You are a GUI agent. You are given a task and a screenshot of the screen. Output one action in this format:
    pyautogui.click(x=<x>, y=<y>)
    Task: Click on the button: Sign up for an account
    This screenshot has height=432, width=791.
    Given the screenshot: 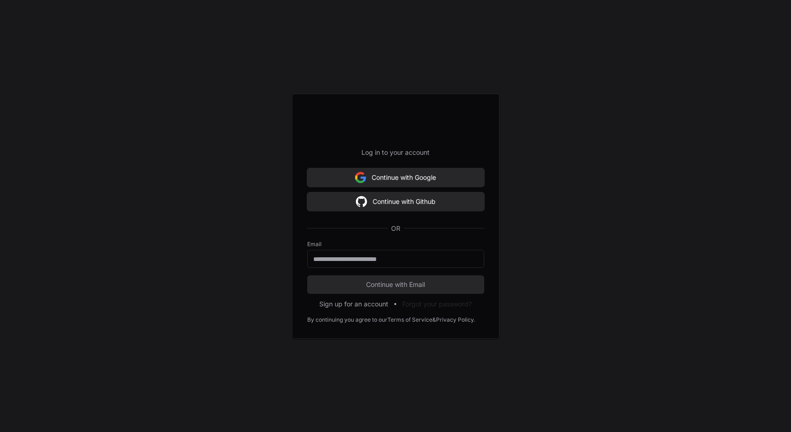 What is the action you would take?
    pyautogui.click(x=354, y=304)
    